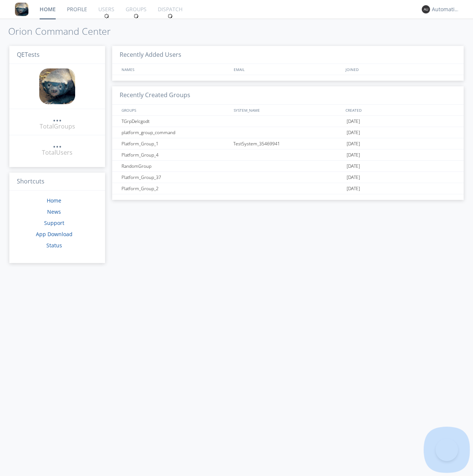 The width and height of the screenshot is (473, 476). What do you see at coordinates (175, 110) in the screenshot?
I see `div: GROUPS` at bounding box center [175, 110].